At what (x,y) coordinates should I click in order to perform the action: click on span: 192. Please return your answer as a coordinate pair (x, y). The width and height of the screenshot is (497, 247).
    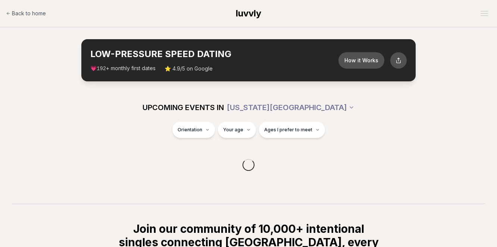
    Looking at the image, I should click on (101, 69).